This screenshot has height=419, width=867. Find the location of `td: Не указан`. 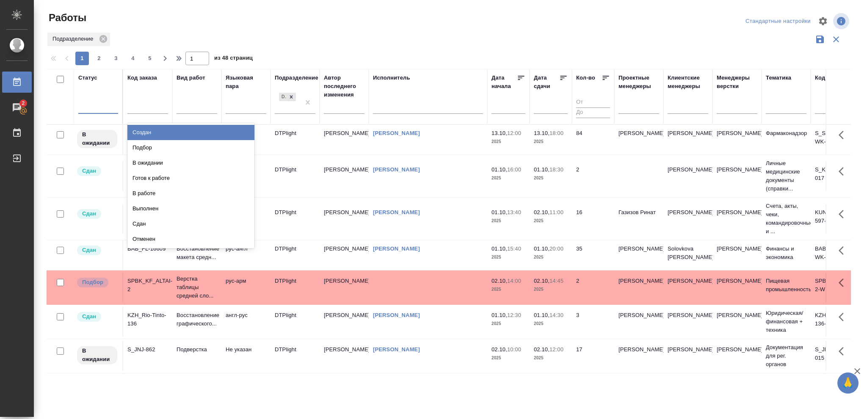

td: Не указан is located at coordinates (246, 356).